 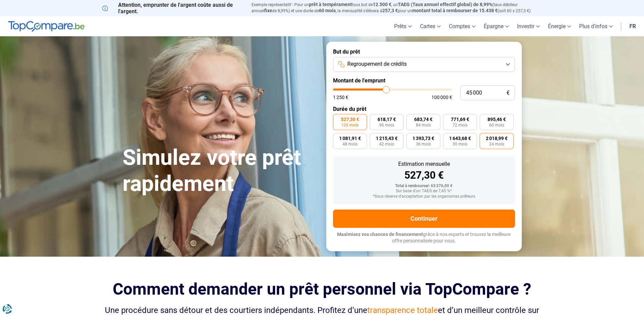 What do you see at coordinates (397, 8) in the screenshot?
I see `p: Exemple représentatif : Pour un tous but de , un (taux débiteur annuel de 8,99%) et une durée de ...` at bounding box center [397, 8].